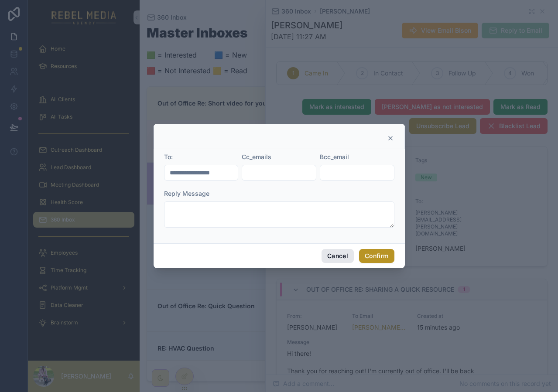 This screenshot has width=558, height=392. What do you see at coordinates (377, 256) in the screenshot?
I see `button: Confirm` at bounding box center [377, 256].